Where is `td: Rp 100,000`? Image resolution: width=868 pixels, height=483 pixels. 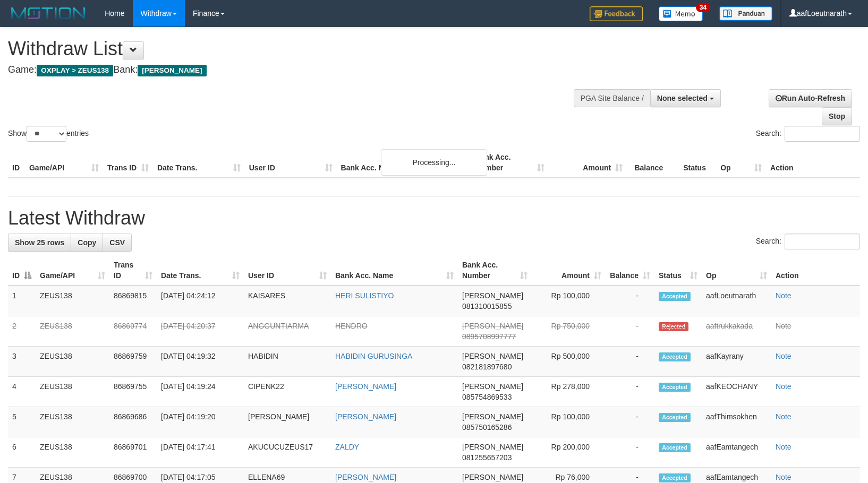 td: Rp 100,000 is located at coordinates (569, 423).